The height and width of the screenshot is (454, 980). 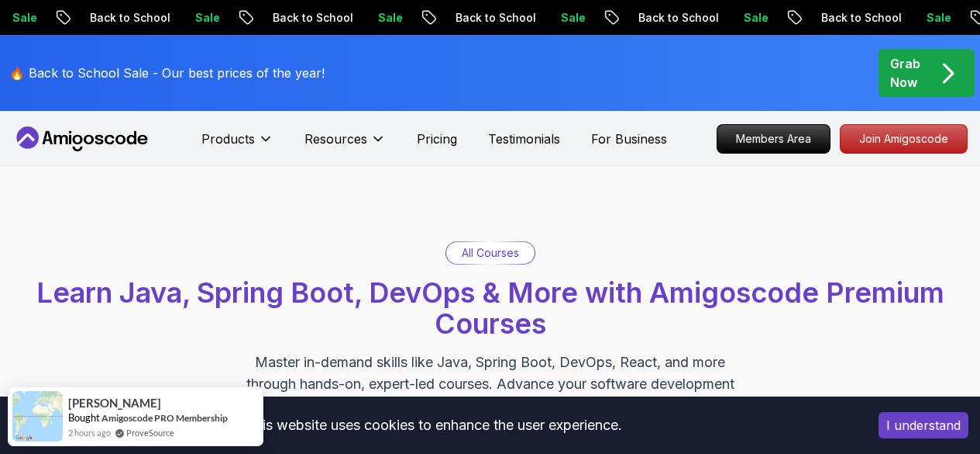 What do you see at coordinates (630, 139) in the screenshot?
I see `p: For Business` at bounding box center [630, 139].